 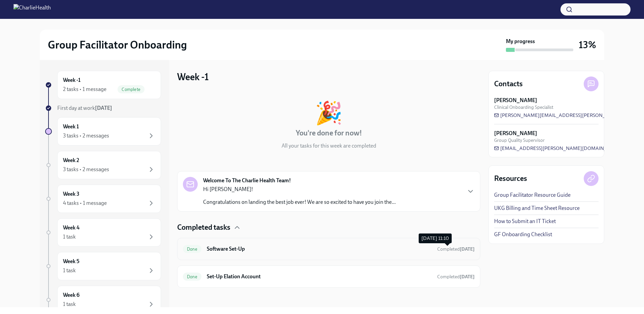 I want to click on h4: Completed tasks, so click(x=204, y=227).